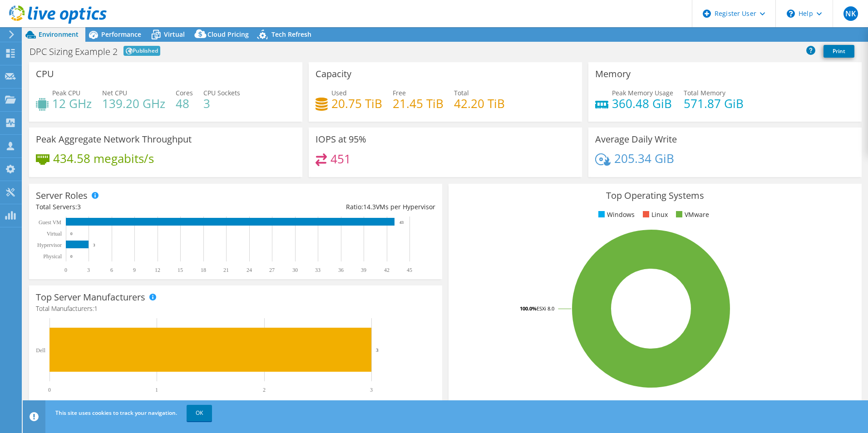  Describe the element at coordinates (40, 351) in the screenshot. I see `text: Dell` at that location.